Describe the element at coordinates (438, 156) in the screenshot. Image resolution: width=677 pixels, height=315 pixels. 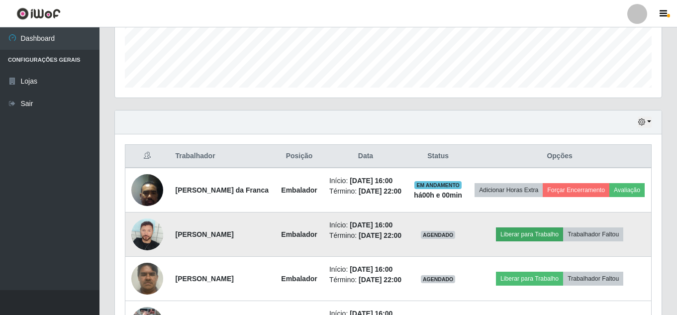
I see `th: Status` at that location.